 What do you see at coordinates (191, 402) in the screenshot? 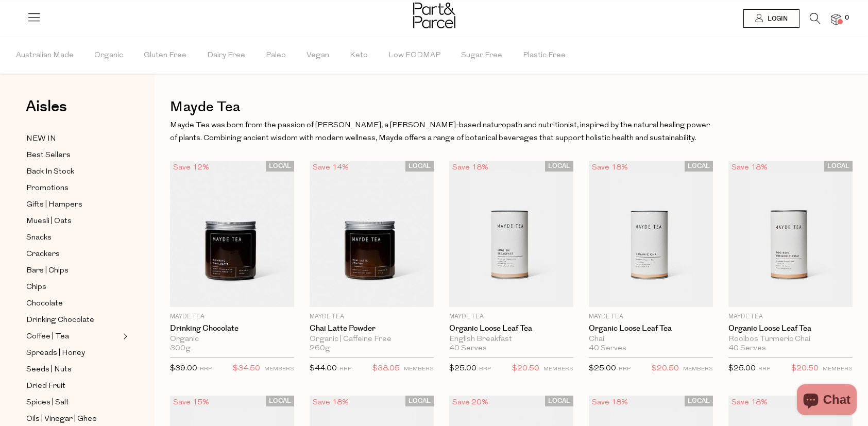
I see `div: Save 15%` at bounding box center [191, 402].